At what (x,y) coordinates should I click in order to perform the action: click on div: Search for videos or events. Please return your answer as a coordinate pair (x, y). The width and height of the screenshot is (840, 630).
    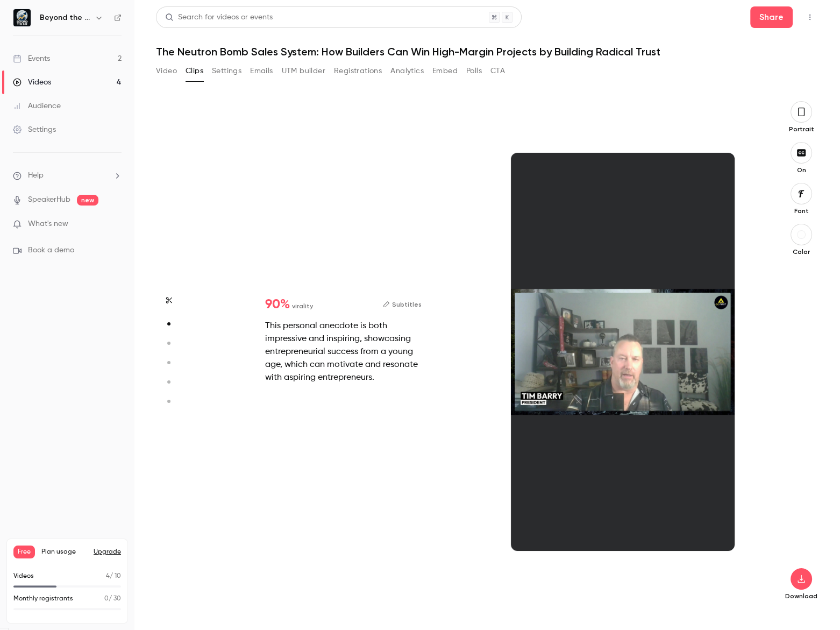
    Looking at the image, I should click on (219, 17).